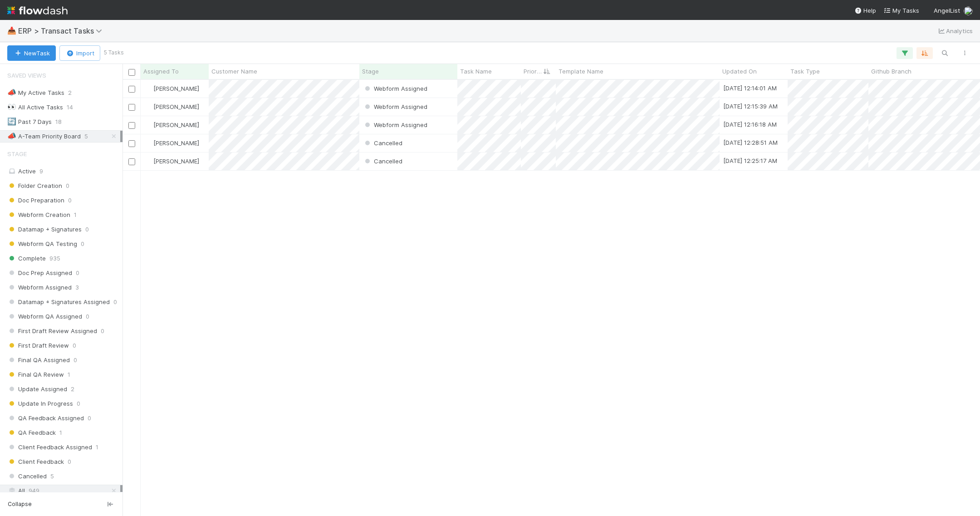  Describe the element at coordinates (35, 461) in the screenshot. I see `span: Client Feedback` at that location.